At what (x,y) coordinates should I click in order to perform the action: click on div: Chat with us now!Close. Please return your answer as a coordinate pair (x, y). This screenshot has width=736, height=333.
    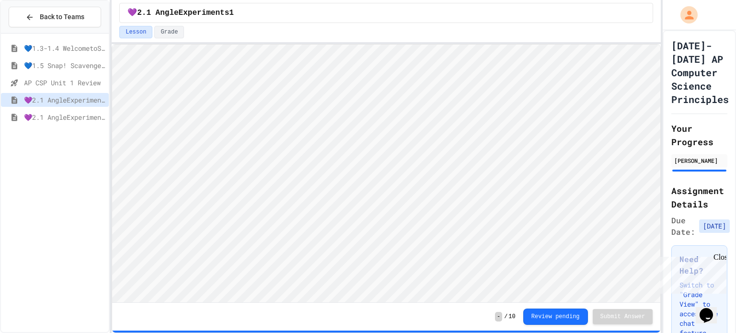
    Looking at the image, I should click on (35, 32).